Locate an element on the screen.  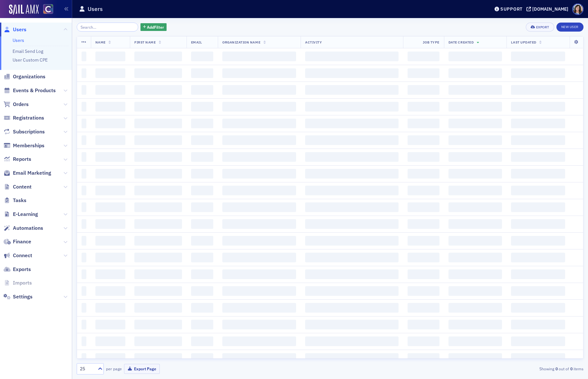
span: Reports is located at coordinates (22, 159).